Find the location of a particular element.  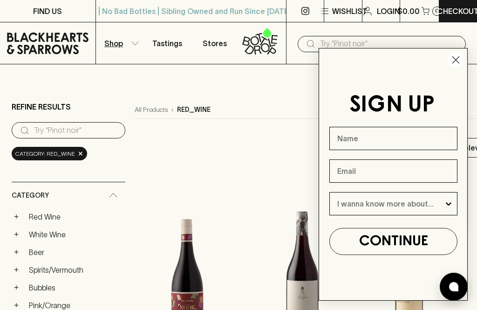

button: CONTINUE is located at coordinates (393, 241).